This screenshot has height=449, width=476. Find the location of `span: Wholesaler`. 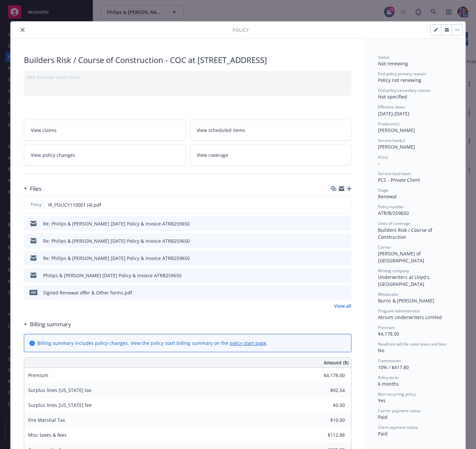

span: Wholesaler is located at coordinates (388, 294).